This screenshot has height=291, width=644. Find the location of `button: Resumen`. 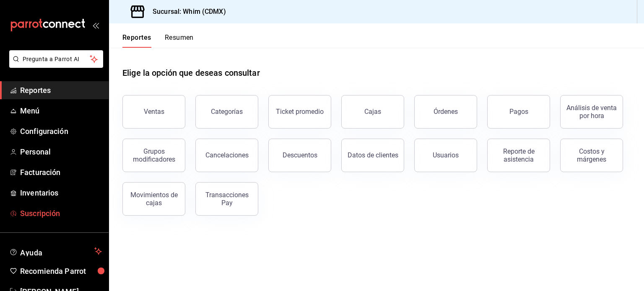

button: Resumen is located at coordinates (179, 40).